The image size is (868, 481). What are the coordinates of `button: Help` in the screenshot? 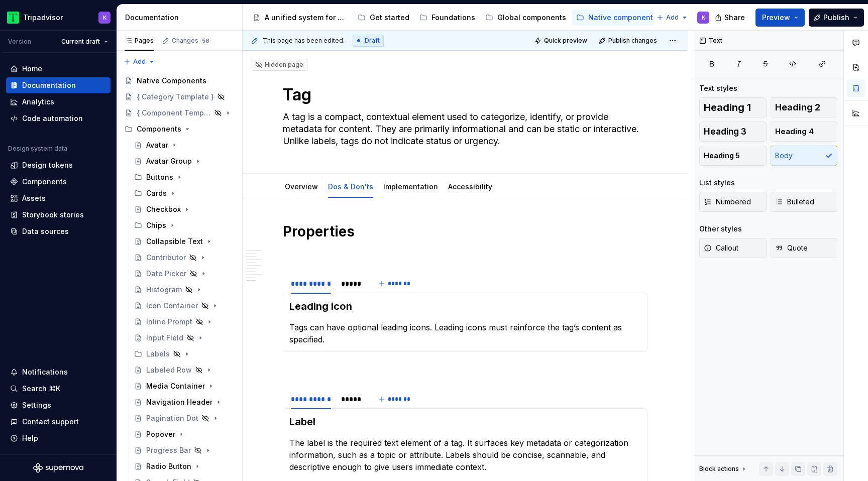 It's located at (58, 438).